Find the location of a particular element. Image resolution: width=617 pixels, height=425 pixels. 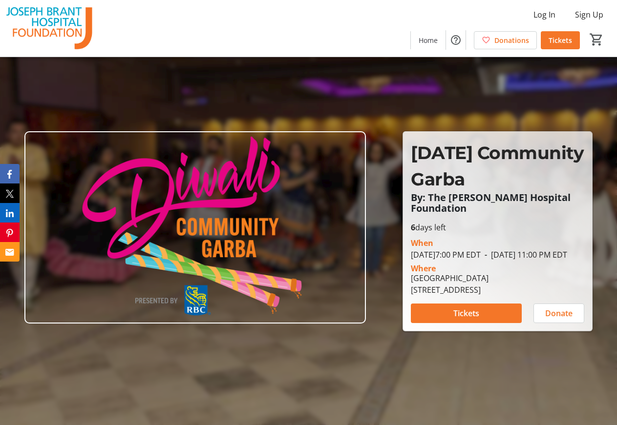

a: Home is located at coordinates (428, 40).